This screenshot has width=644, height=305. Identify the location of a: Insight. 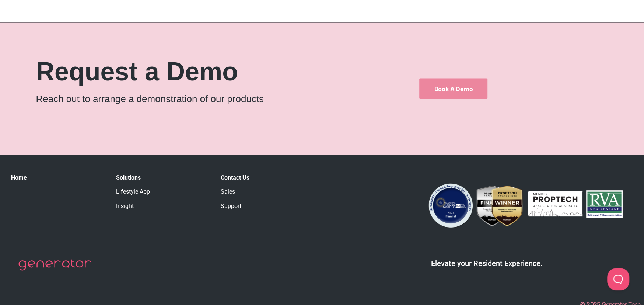
(125, 206).